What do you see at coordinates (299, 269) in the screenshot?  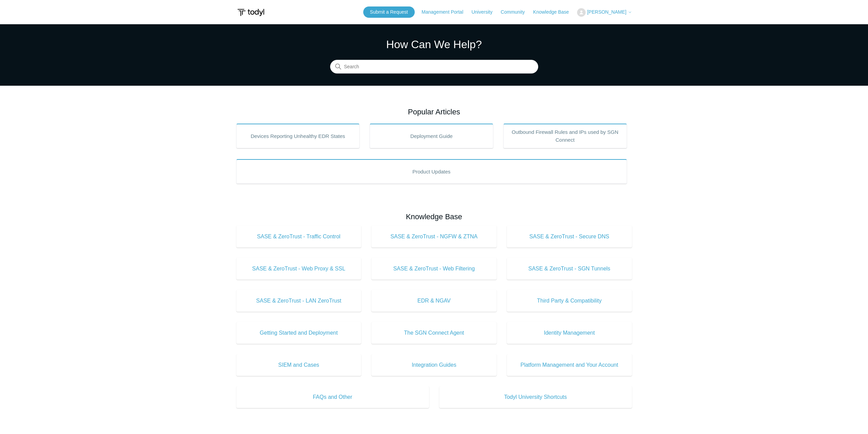 I see `span: SASE & ZeroTrust - Web Proxy & SSL` at bounding box center [299, 269].